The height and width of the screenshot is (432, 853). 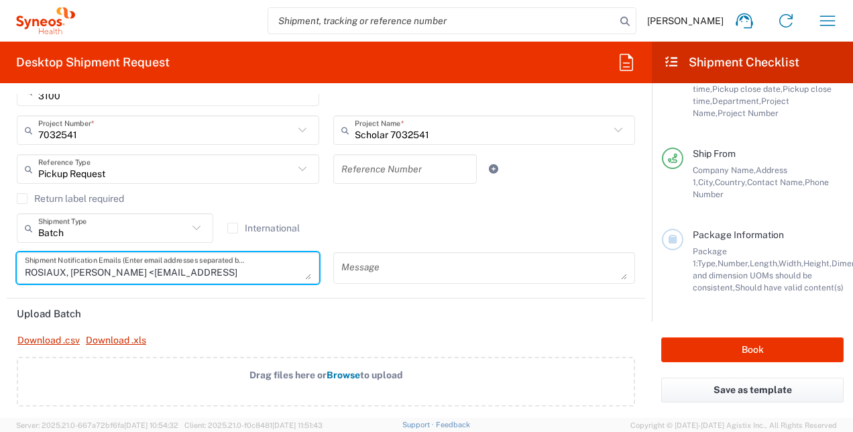 I want to click on button: Book, so click(x=752, y=349).